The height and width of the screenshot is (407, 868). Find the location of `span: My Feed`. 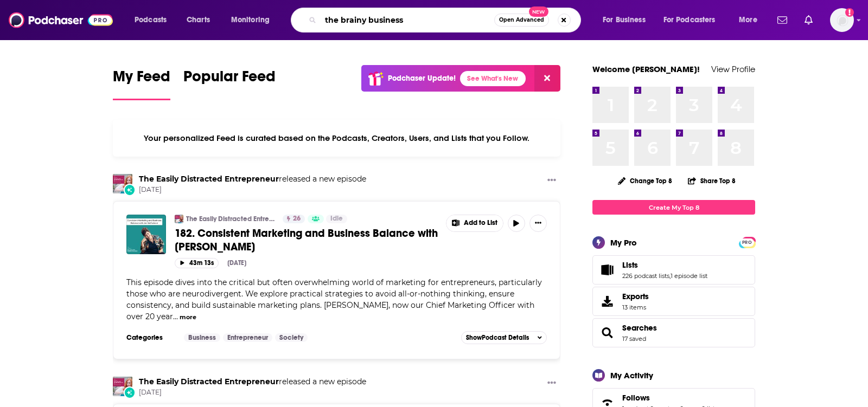

span: My Feed is located at coordinates (142, 80).